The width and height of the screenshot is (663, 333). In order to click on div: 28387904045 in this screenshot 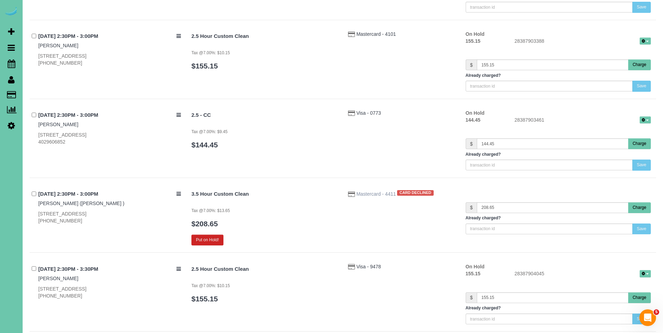, I will do `click(582, 274)`.